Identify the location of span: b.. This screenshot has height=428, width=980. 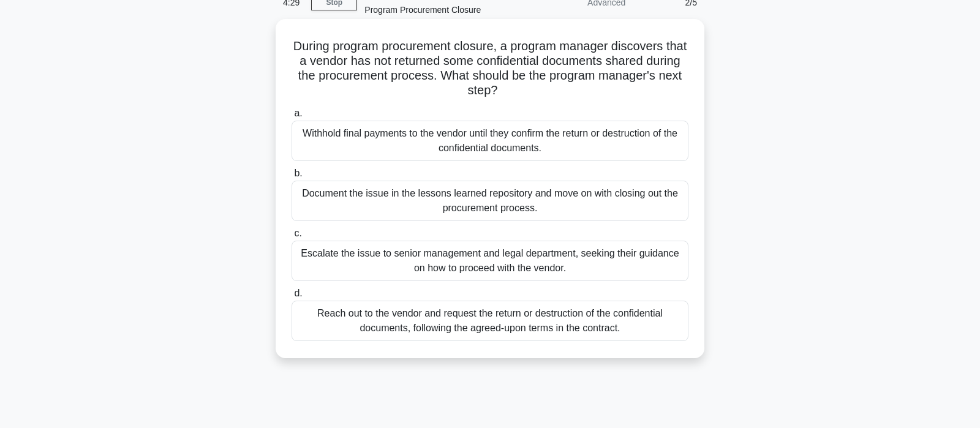
(298, 173).